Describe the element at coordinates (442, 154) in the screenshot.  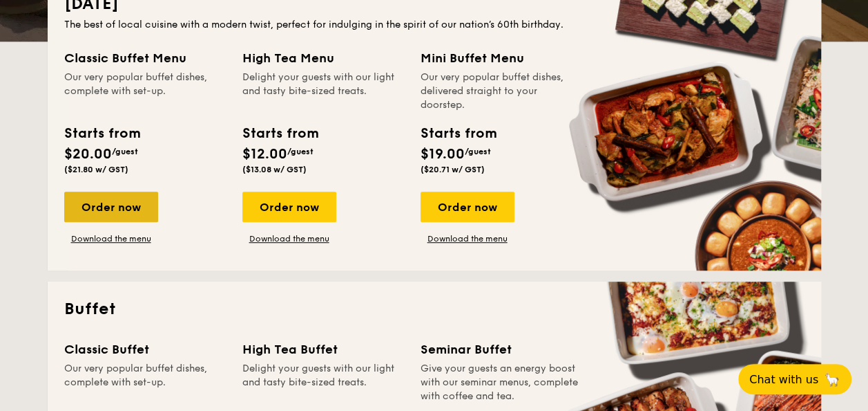
I see `span: $19.00` at that location.